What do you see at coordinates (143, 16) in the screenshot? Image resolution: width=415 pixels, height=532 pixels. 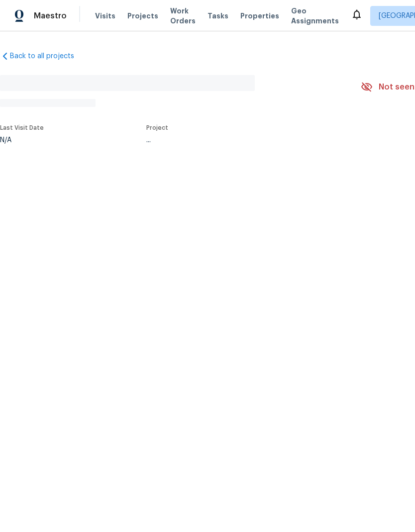 I see `span: Projects` at bounding box center [143, 16].